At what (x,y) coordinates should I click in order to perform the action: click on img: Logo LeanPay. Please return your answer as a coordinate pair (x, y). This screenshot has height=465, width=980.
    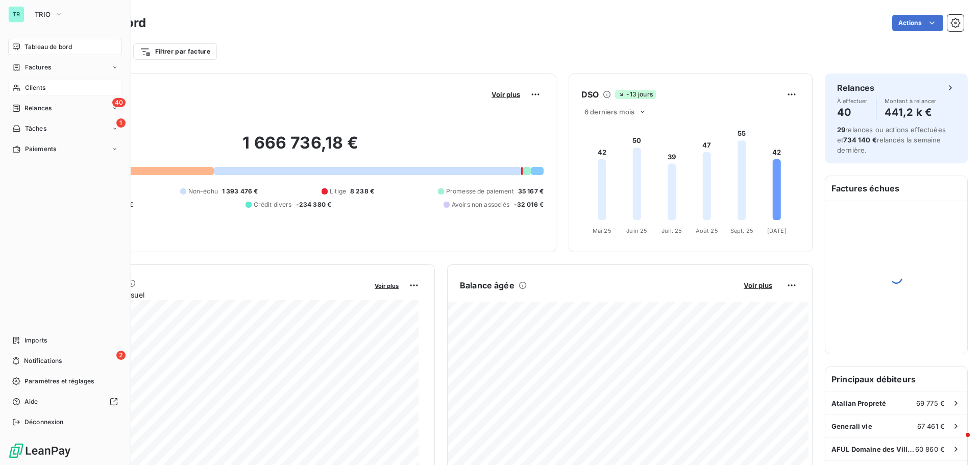
    Looking at the image, I should click on (40, 451).